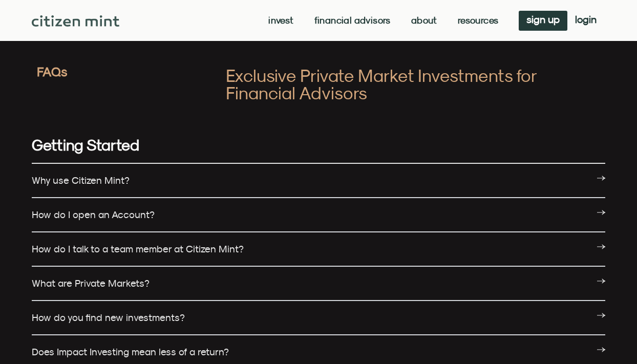 This screenshot has width=637, height=364. What do you see at coordinates (318, 318) in the screenshot?
I see `div: How do you find new investments?` at bounding box center [318, 318].